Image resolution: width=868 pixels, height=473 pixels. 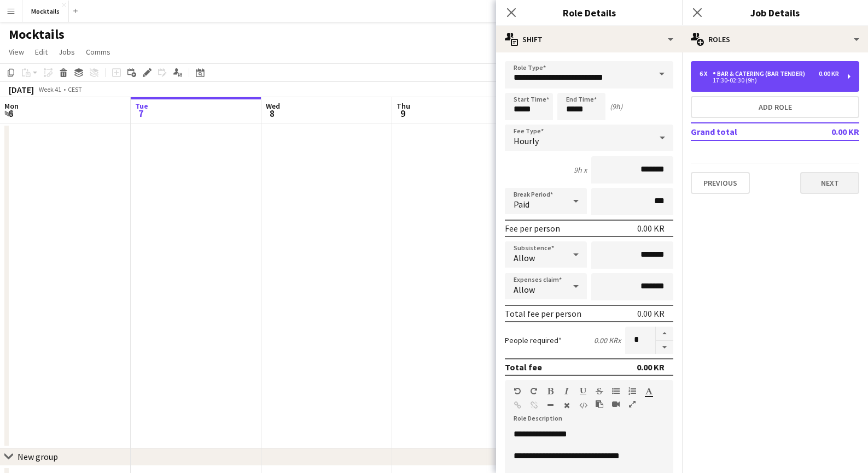 What do you see at coordinates (720, 183) in the screenshot?
I see `button: Previous` at bounding box center [720, 183].